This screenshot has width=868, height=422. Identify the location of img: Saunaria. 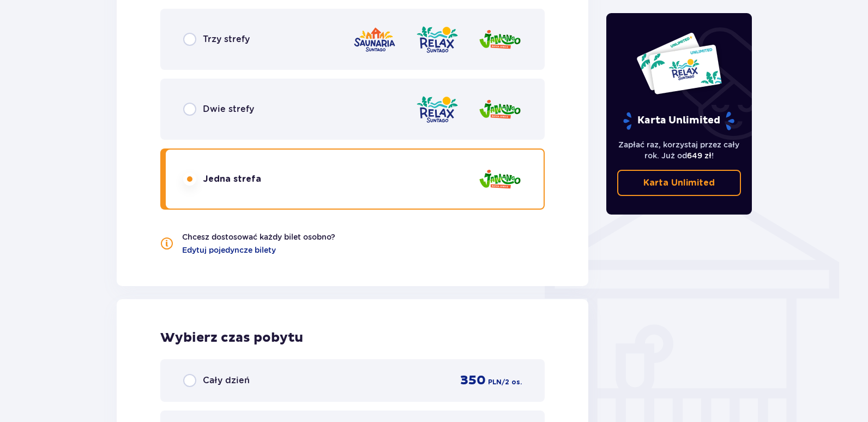
(375, 39).